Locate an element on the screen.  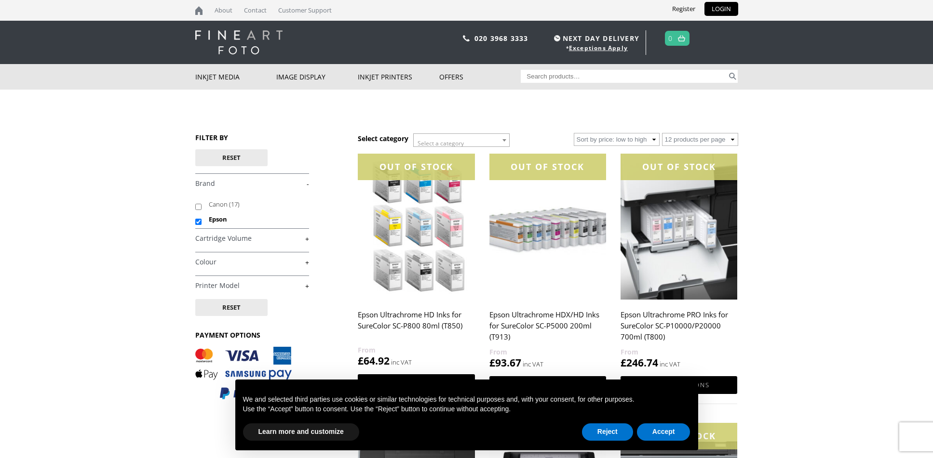
h4: Cartridge Volume is located at coordinates (252, 238).